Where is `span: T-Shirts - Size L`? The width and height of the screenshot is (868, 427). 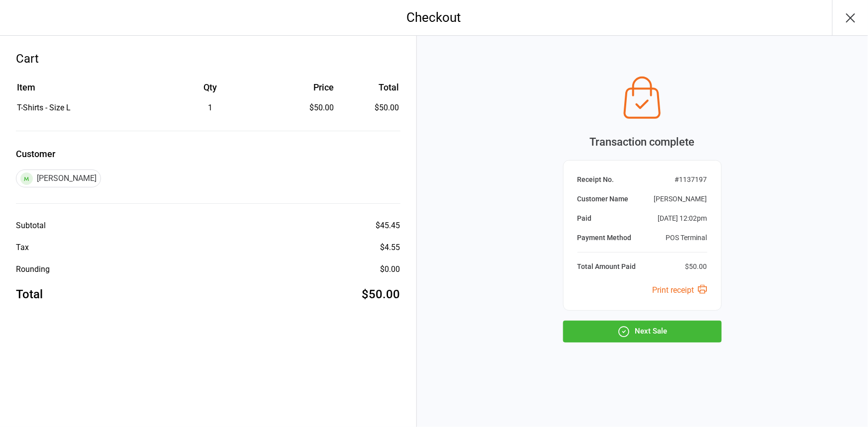 span: T-Shirts - Size L is located at coordinates (43, 108).